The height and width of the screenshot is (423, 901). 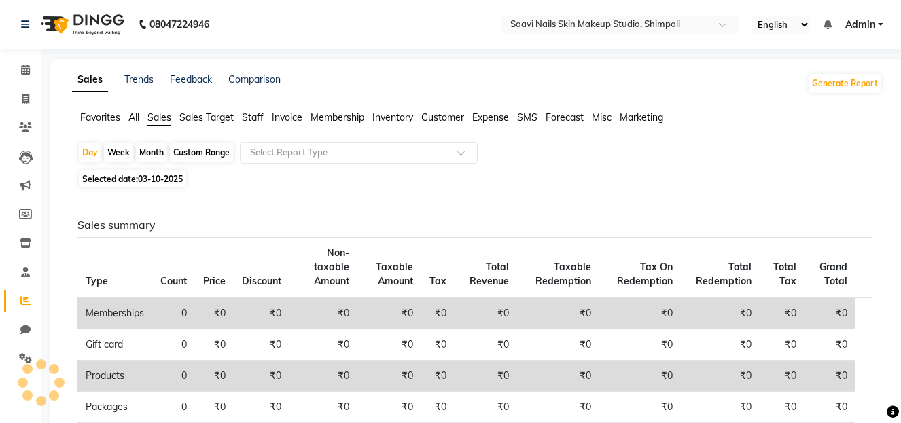 I want to click on span: Sales, so click(x=159, y=118).